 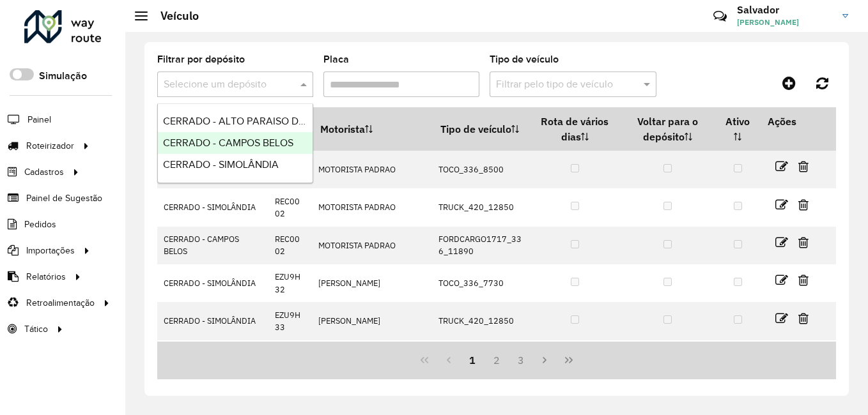 I want to click on button: Next Page, so click(x=545, y=360).